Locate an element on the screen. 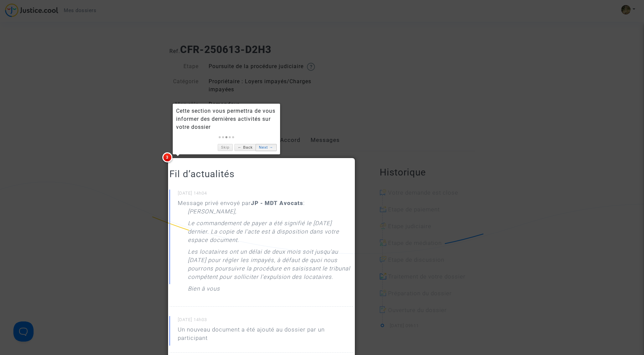  a: ← Back is located at coordinates (245, 148).